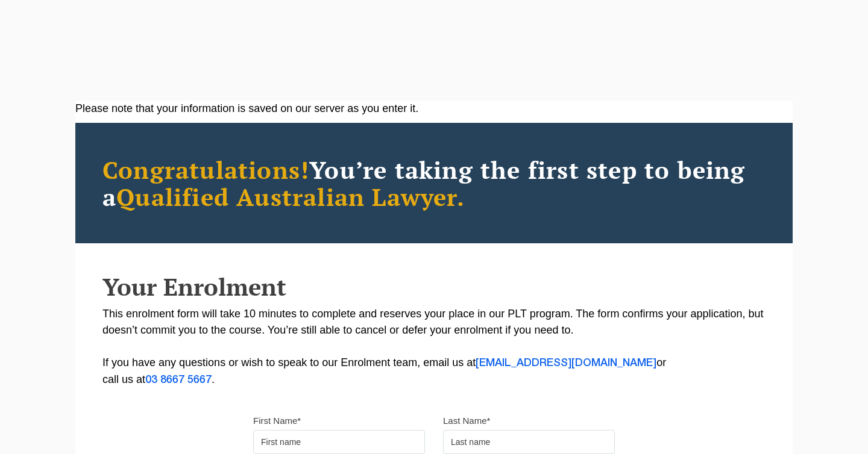  What do you see at coordinates (205, 169) in the screenshot?
I see `span: Congratulations!` at bounding box center [205, 169].